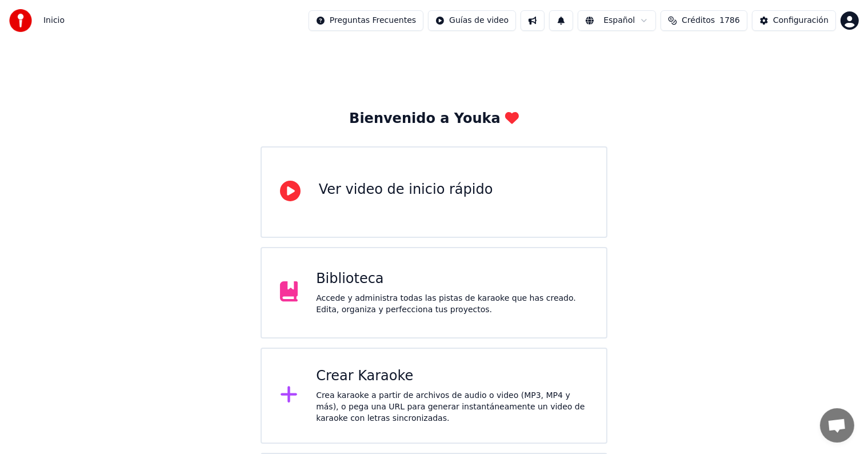  Describe the element at coordinates (452, 376) in the screenshot. I see `div: Crear Karaoke` at that location.